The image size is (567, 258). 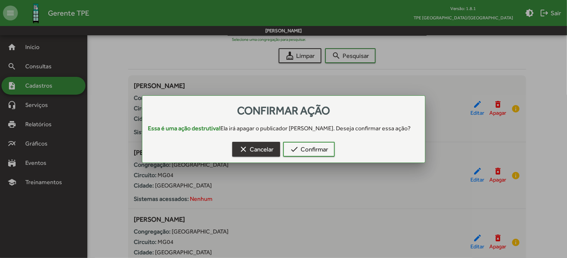 What do you see at coordinates (243, 149) in the screenshot?
I see `mat-icon: clear` at bounding box center [243, 149].